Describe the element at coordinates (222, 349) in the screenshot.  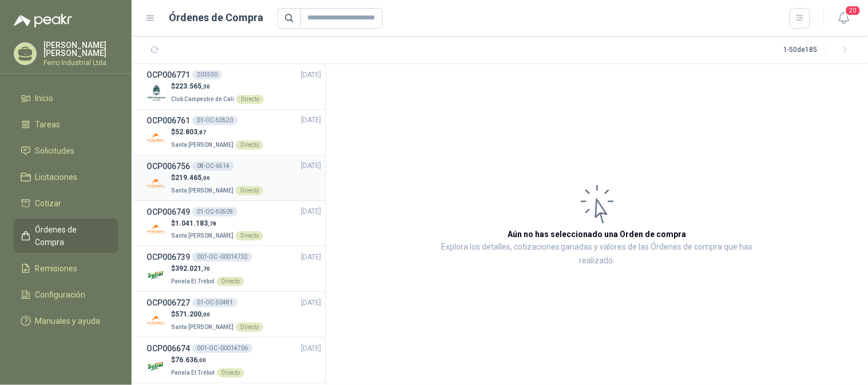
I see `div: 001-OC -00014706` at that location.